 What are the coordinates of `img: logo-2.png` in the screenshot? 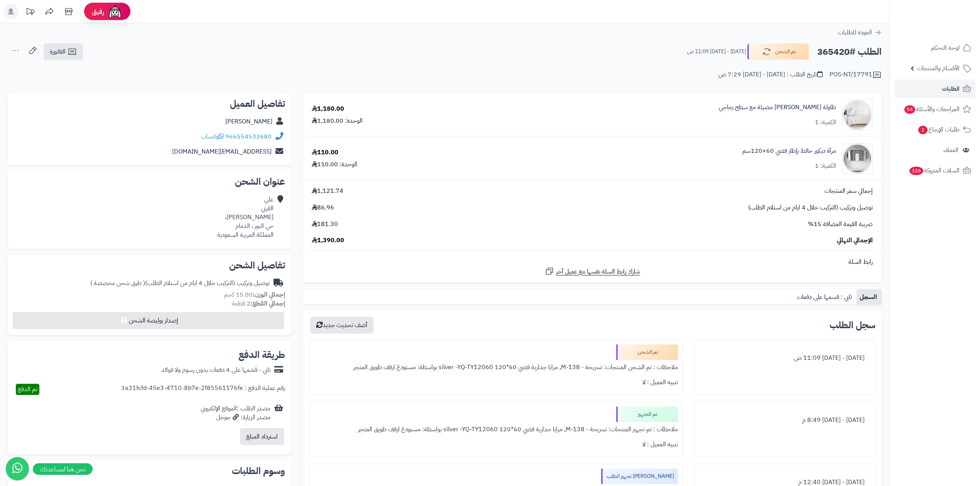 It's located at (950, 20).